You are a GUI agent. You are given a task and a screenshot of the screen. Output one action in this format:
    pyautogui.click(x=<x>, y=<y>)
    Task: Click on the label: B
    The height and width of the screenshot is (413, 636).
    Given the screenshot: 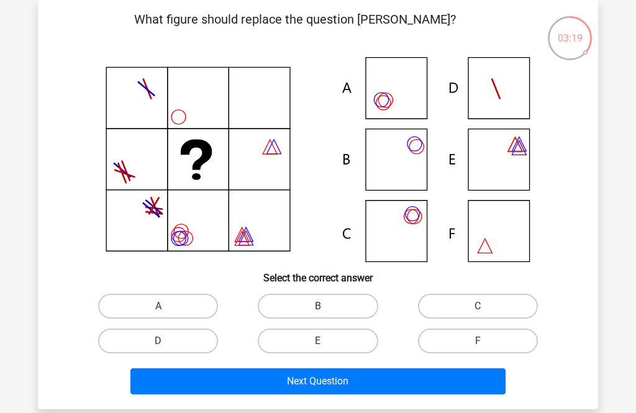 What is the action you would take?
    pyautogui.click(x=317, y=306)
    